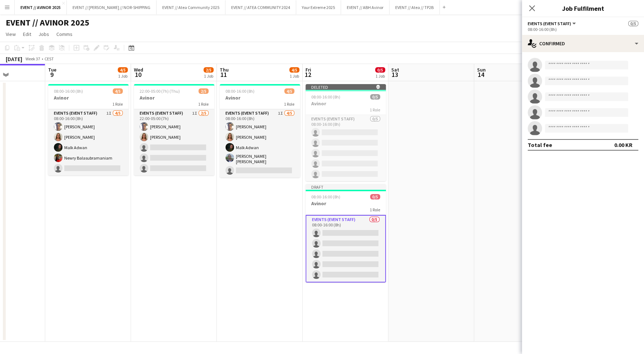 This screenshot has height=354, width=644. What do you see at coordinates (365, 7) in the screenshot?
I see `button: EVENT // ABH Avinor` at bounding box center [365, 7].